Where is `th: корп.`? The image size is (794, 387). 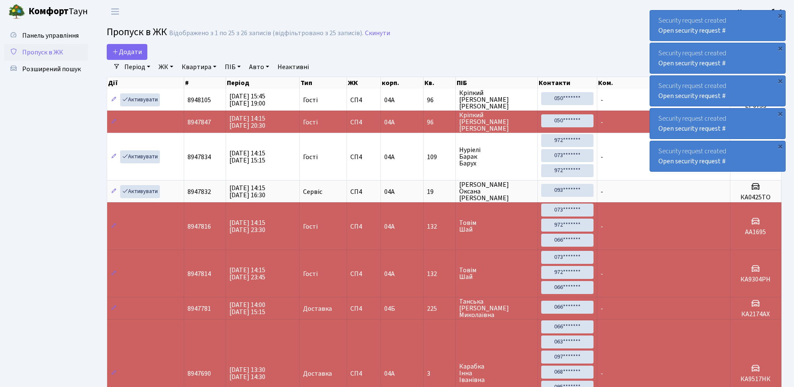 th: корп. is located at coordinates (402, 83).